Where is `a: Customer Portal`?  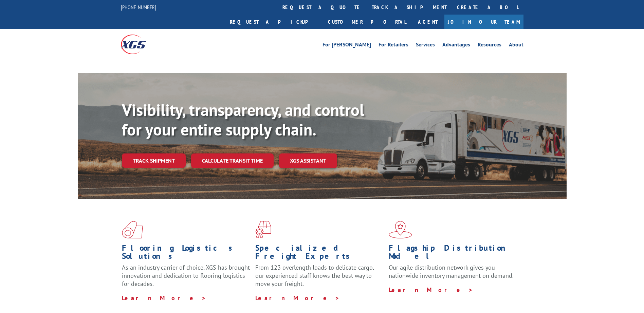
a: Customer Portal is located at coordinates (367, 22).